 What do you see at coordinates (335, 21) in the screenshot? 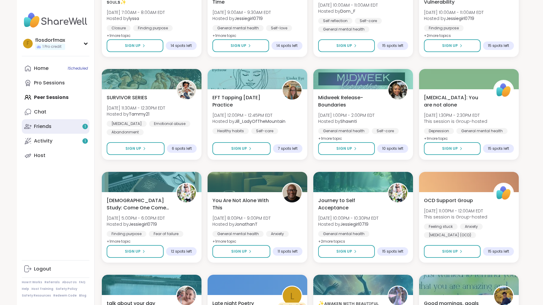
I see `div: Self reflection` at bounding box center [335, 21].